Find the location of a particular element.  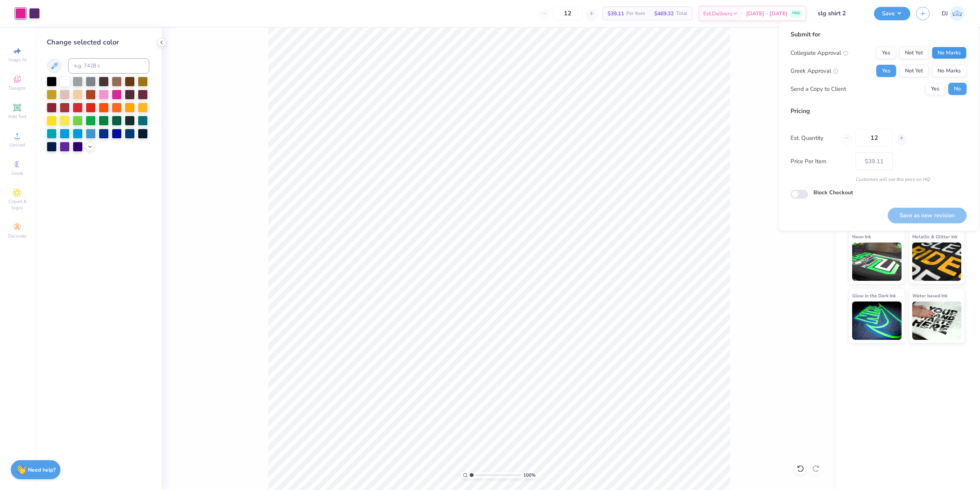

span: Add Text is located at coordinates (18, 117).